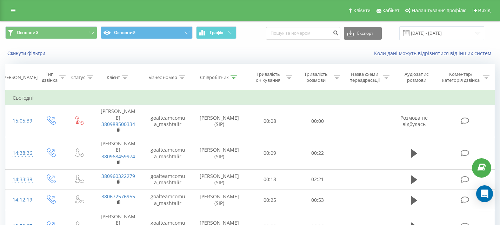 The image size is (500, 225). I want to click on div: Тривалість розмови, so click(316, 77).